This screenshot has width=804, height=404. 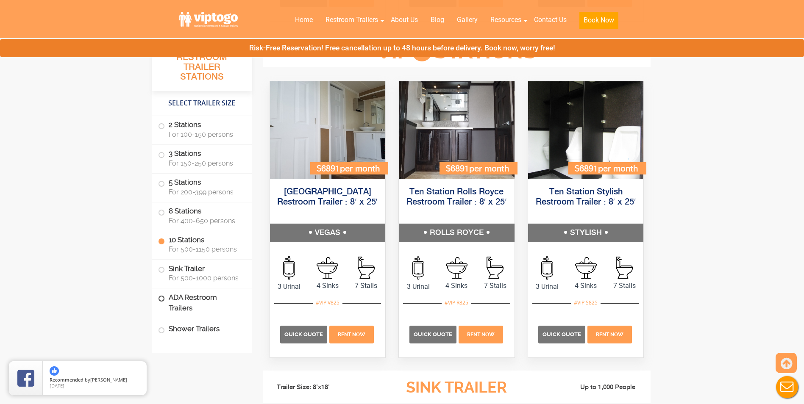 I want to click on h5: STYLISH, so click(x=586, y=233).